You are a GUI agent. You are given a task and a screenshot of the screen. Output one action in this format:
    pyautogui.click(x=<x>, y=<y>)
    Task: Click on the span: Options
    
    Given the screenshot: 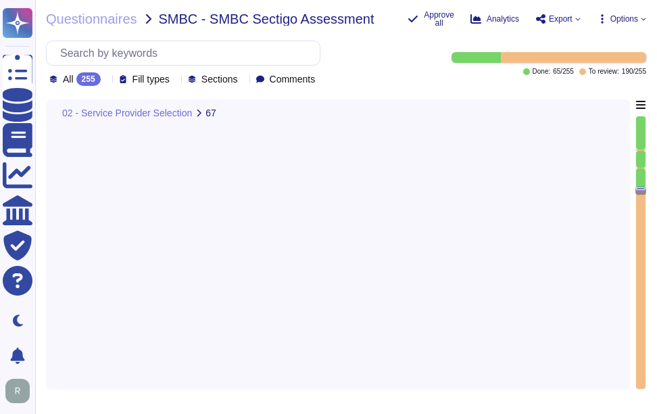 What is the action you would take?
    pyautogui.click(x=624, y=19)
    